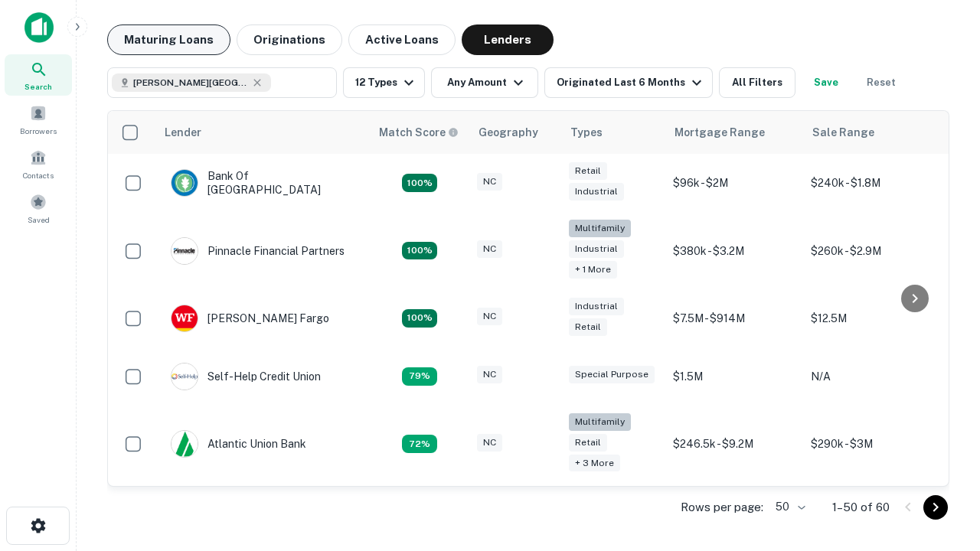 The image size is (980, 551). I want to click on span: Contacts, so click(38, 175).